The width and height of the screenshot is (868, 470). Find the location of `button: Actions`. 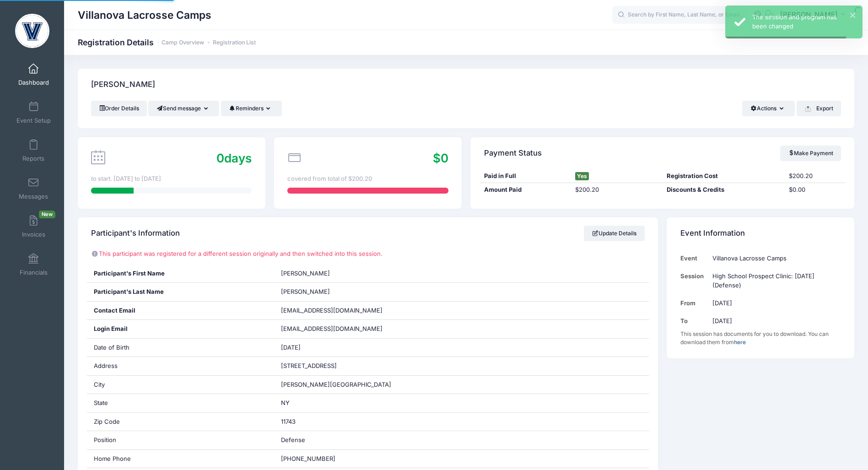

button: Actions is located at coordinates (768, 109).